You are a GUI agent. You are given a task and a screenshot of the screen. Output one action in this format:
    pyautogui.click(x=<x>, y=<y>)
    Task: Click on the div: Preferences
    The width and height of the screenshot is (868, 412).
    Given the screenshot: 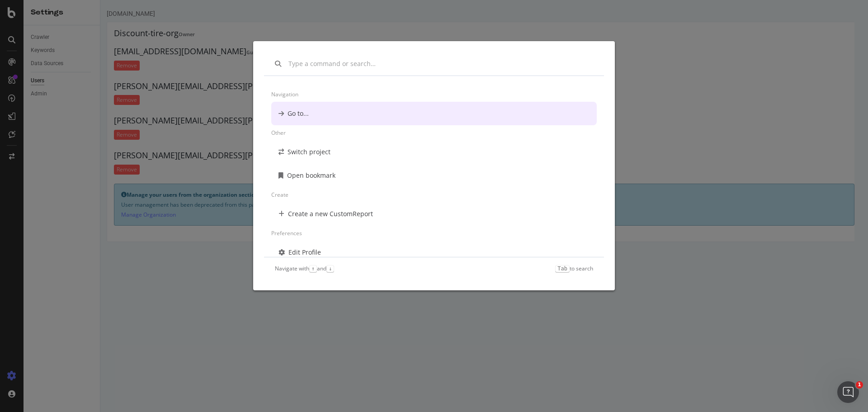 What is the action you would take?
    pyautogui.click(x=434, y=233)
    